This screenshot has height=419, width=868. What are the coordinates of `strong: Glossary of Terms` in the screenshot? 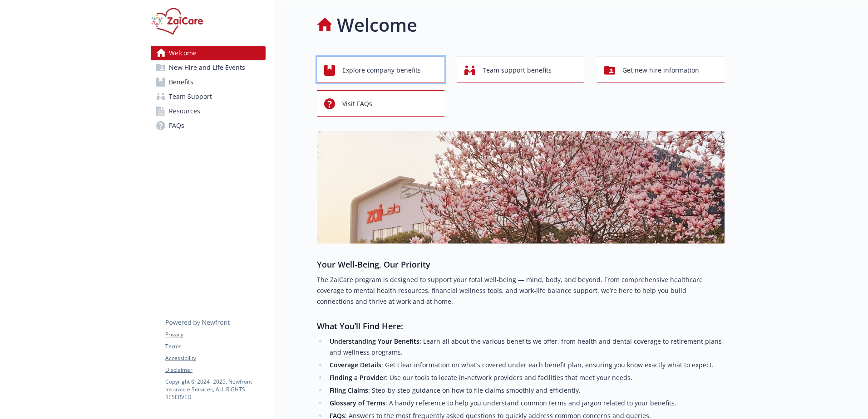 It's located at (357, 403).